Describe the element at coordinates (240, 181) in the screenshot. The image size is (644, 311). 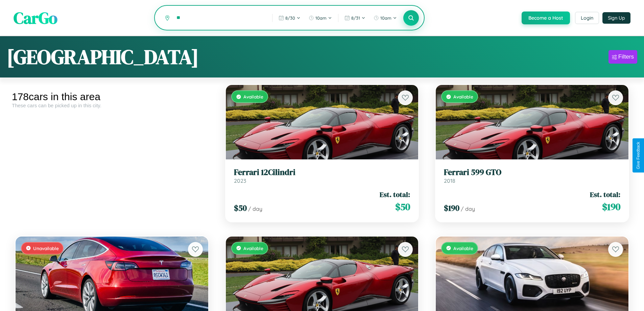
I see `span: 2023` at that location.